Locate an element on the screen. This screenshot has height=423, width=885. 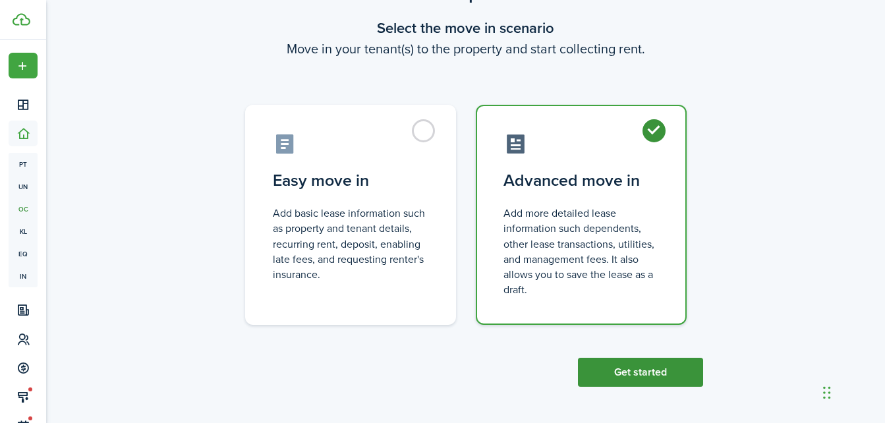
a: eq is located at coordinates (23, 254).